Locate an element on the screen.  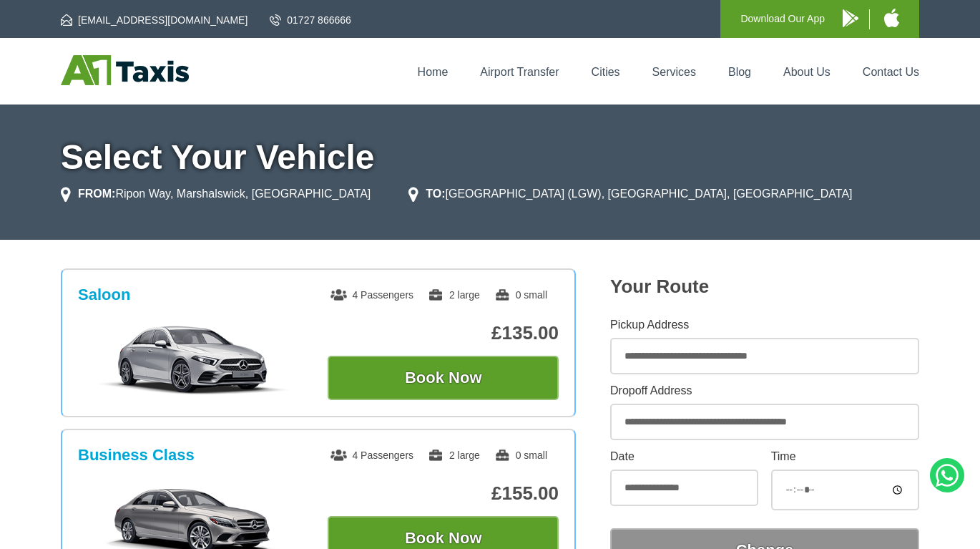
img: A1 Taxis St Albans LTD is located at coordinates (125, 70).